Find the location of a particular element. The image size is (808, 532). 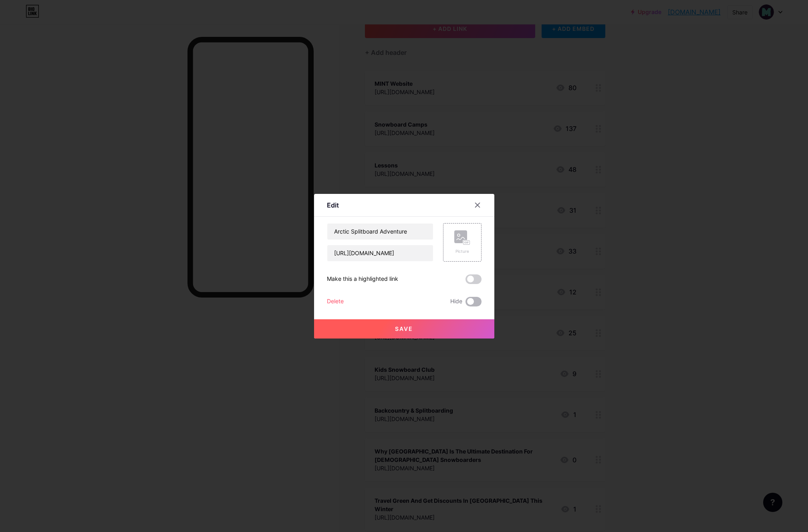

button: Save is located at coordinates (404, 329).